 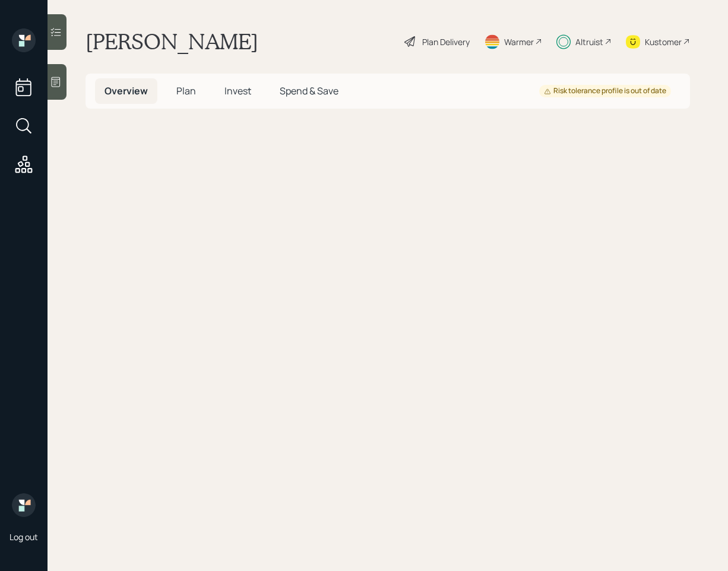 What do you see at coordinates (663, 41) in the screenshot?
I see `div: Kustomer` at bounding box center [663, 41].